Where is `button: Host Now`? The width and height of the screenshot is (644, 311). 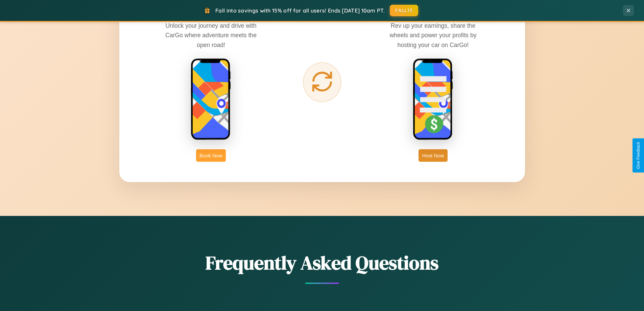 button: Host Now is located at coordinates (433, 156).